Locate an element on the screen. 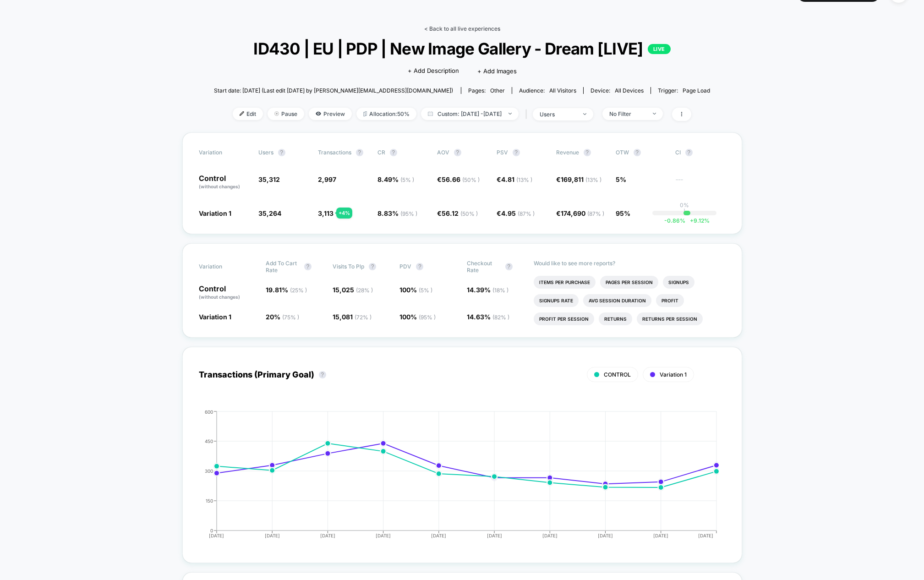  span: 5% is located at coordinates (621, 179).